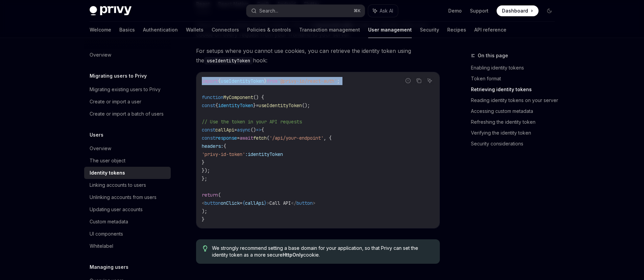 The width and height of the screenshot is (644, 280). I want to click on span: from, so click(272, 81).